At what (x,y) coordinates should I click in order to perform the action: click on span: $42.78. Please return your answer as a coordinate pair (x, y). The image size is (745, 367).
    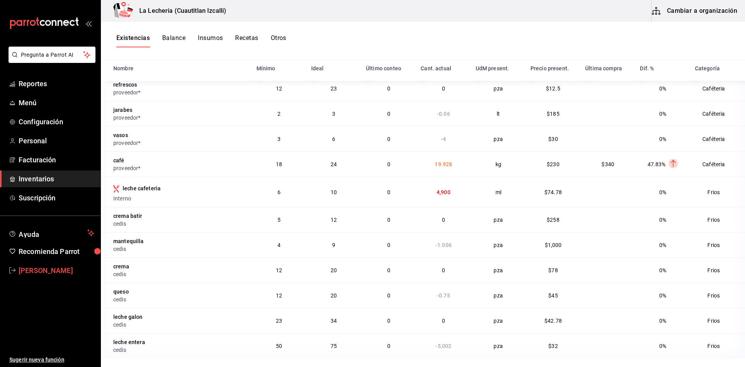
    Looking at the image, I should click on (553, 321).